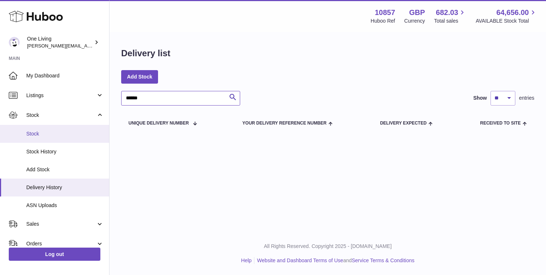  What do you see at coordinates (158, 123) in the screenshot?
I see `span: Unique Delivery Number` at bounding box center [158, 123].